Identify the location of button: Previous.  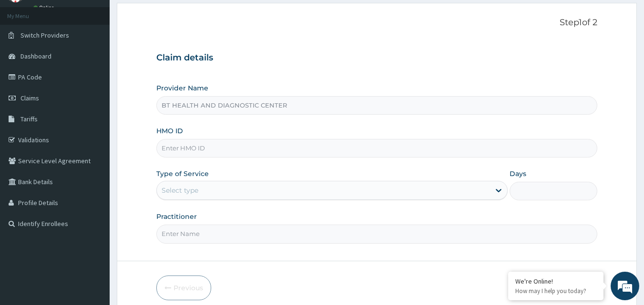
(184, 288).